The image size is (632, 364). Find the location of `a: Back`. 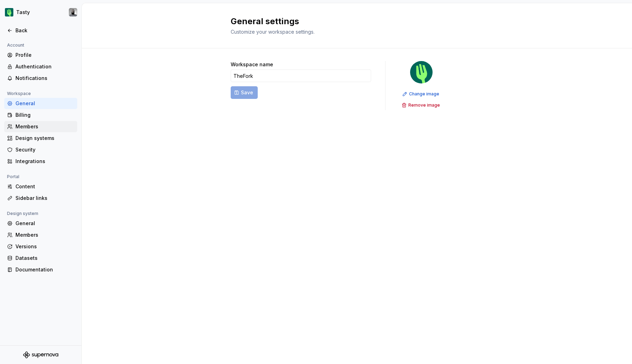

a: Back is located at coordinates (41, 30).